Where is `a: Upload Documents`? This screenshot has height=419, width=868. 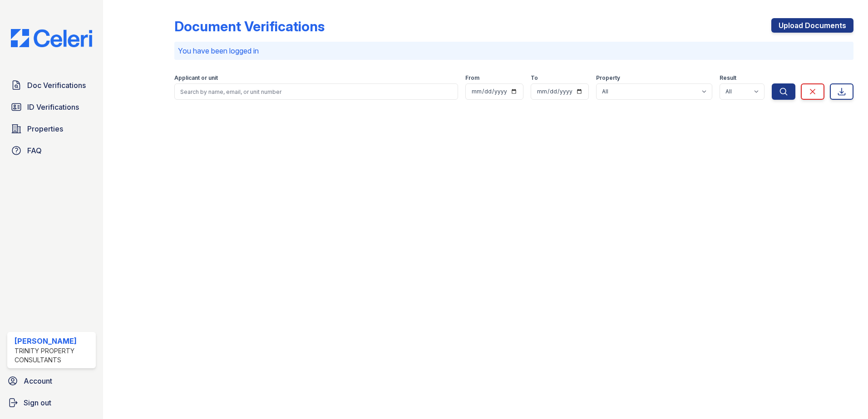 a: Upload Documents is located at coordinates (812, 25).